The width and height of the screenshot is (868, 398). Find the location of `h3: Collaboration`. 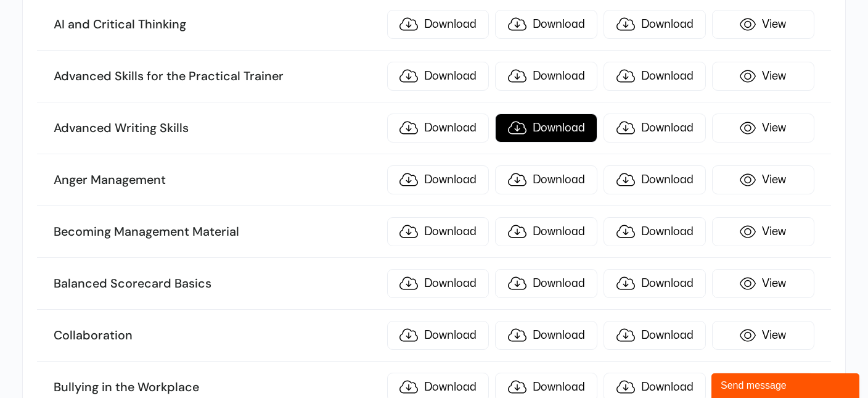

h3: Collaboration is located at coordinates (217, 335).